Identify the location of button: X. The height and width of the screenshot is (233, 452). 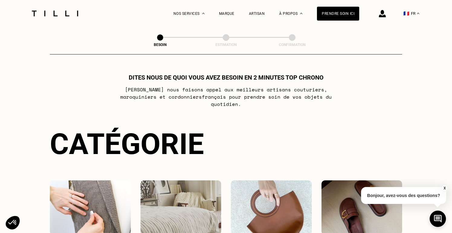
(445, 188).